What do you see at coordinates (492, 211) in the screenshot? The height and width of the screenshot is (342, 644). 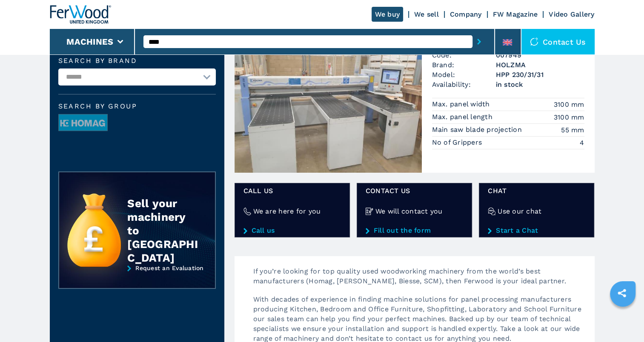 I see `img: Use our chat` at bounding box center [492, 211].